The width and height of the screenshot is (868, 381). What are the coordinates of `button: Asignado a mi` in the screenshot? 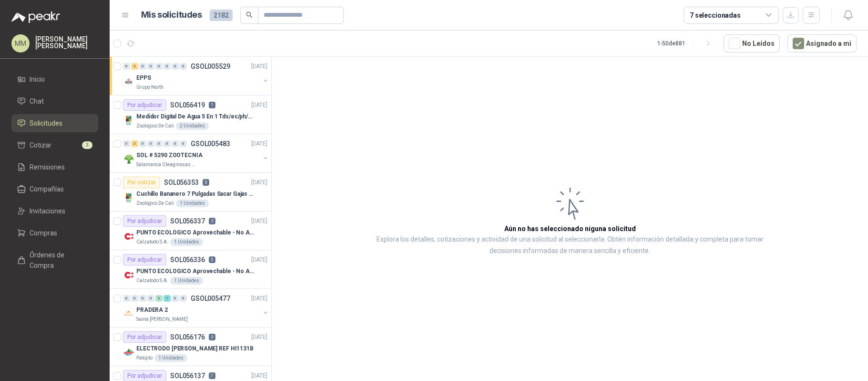 It's located at (822, 44).